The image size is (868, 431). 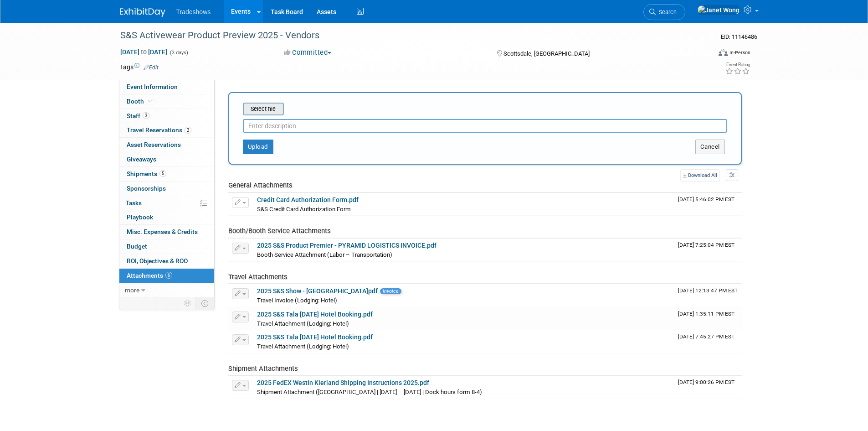 What do you see at coordinates (343, 383) in the screenshot?
I see `a: 2025 FedEX Westin Kierland Shipping Instructions 2025.pdf` at bounding box center [343, 383].